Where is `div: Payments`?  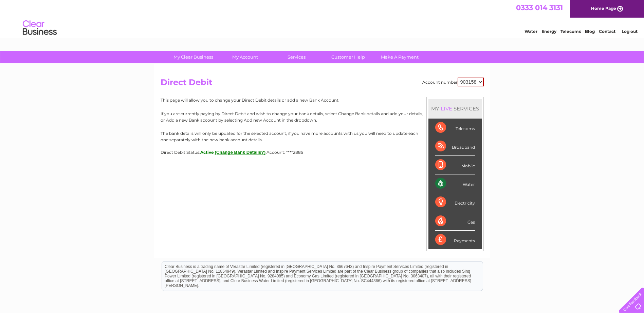
div: Payments is located at coordinates (455, 240).